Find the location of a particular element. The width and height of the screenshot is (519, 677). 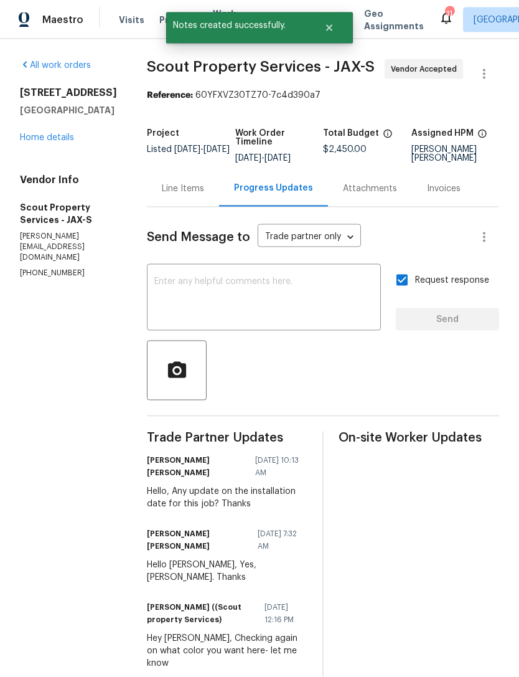

div: Progress Updates is located at coordinates (273, 188).